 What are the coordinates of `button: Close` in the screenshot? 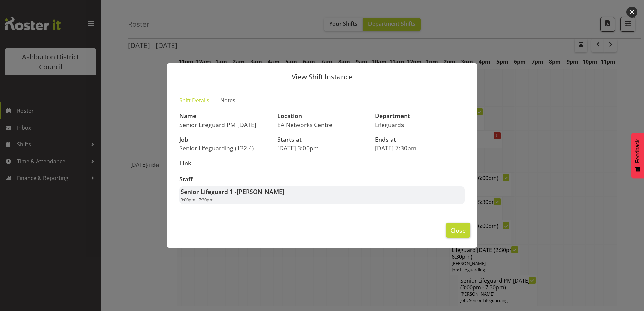 It's located at (458, 230).